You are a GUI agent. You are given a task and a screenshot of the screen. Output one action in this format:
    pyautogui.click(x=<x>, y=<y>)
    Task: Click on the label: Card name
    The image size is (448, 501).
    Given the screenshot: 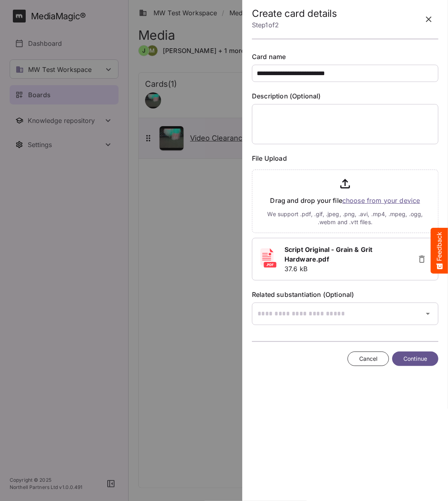 What is the action you would take?
    pyautogui.click(x=345, y=57)
    